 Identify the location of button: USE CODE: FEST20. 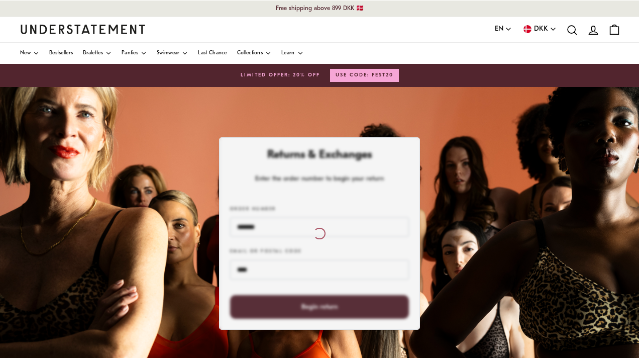
(364, 75).